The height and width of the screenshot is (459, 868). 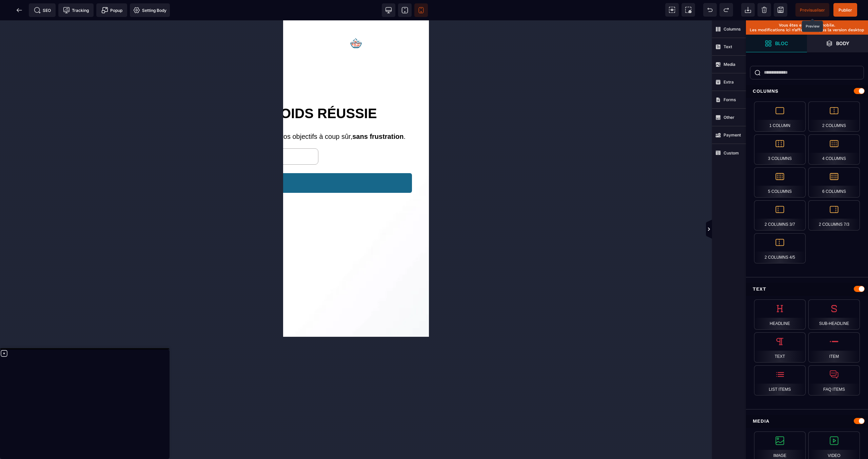 What do you see at coordinates (834, 314) in the screenshot?
I see `div: Sub-Headline` at bounding box center [834, 314].